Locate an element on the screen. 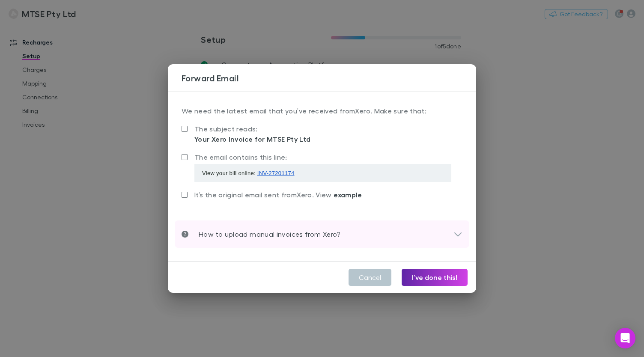 Image resolution: width=644 pixels, height=357 pixels. div: How to upload manual invoices from Xero? is located at coordinates (322, 234).